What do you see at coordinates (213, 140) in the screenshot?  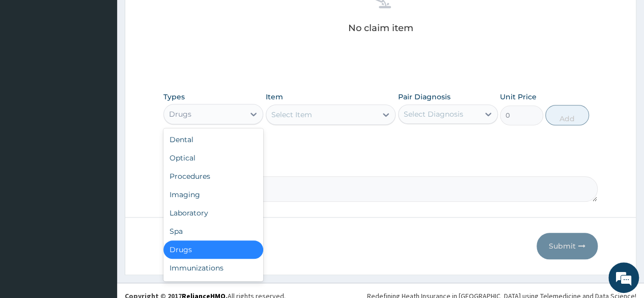 I see `div: Dental` at bounding box center [213, 140].